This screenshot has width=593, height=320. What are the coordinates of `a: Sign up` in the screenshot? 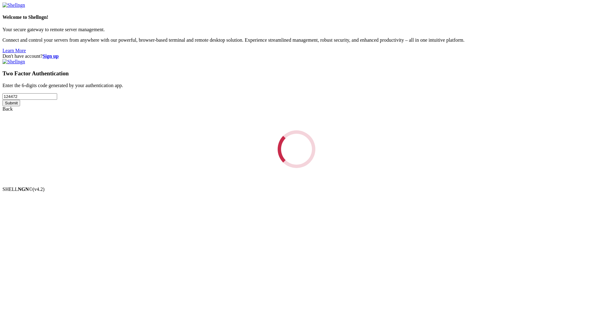 It's located at (51, 56).